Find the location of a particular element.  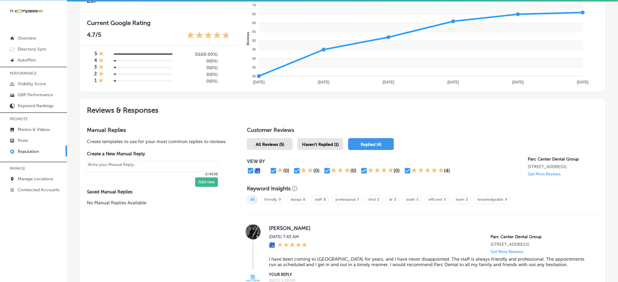

p: Create templates to use for your most common replies to reviews. is located at coordinates (157, 142).